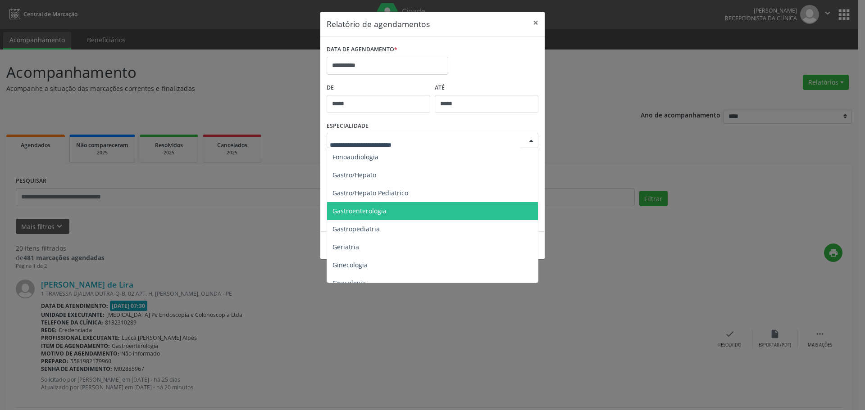  I want to click on span: Gnecologia, so click(349, 283).